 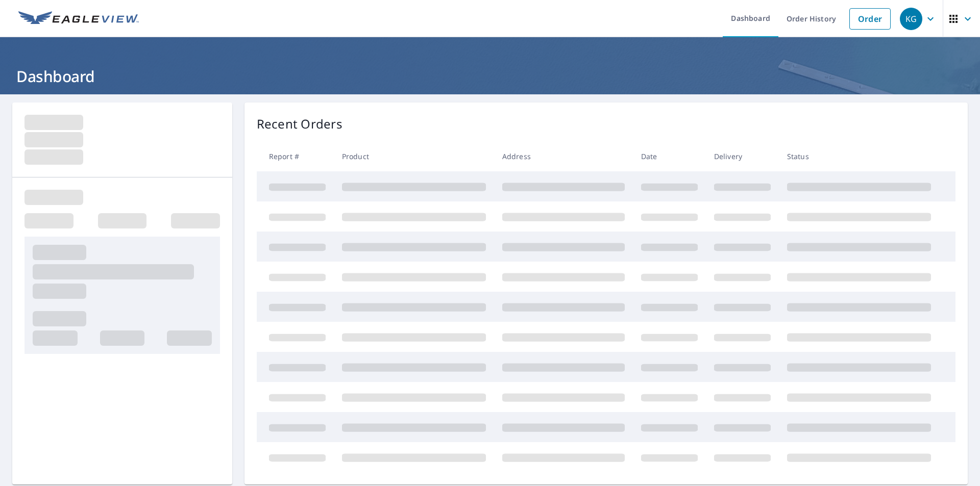 I want to click on h1: Dashboard, so click(x=490, y=76).